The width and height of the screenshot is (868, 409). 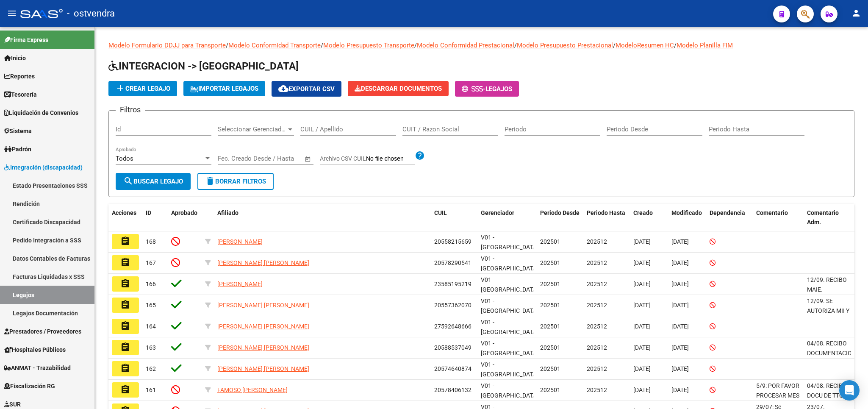 What do you see at coordinates (306, 89) in the screenshot?
I see `span: Exportar CSV` at bounding box center [306, 89].